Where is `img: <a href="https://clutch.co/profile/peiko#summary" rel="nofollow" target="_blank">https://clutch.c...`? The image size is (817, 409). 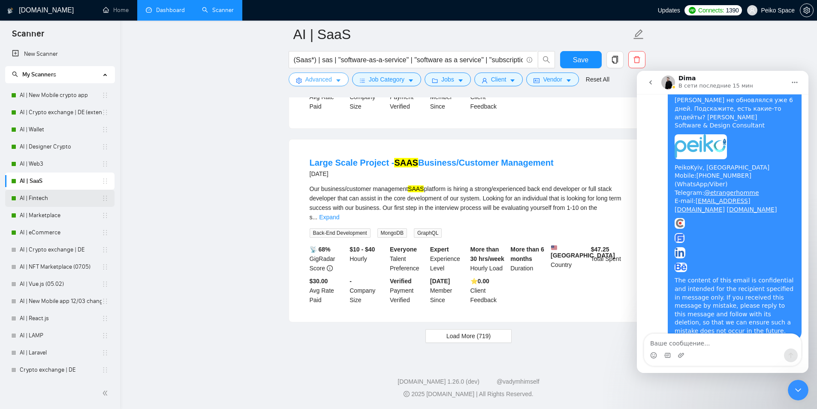
img: <a href="https://clutch.co/profile/peiko#summary" rel="nofollow" target="_blank">https://clutch.c... is located at coordinates (43, 152).